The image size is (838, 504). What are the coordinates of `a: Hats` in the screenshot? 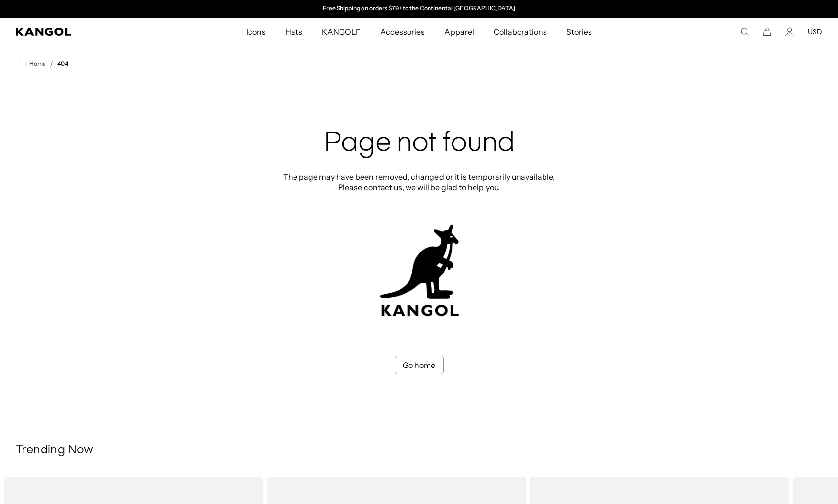 It's located at (293, 31).